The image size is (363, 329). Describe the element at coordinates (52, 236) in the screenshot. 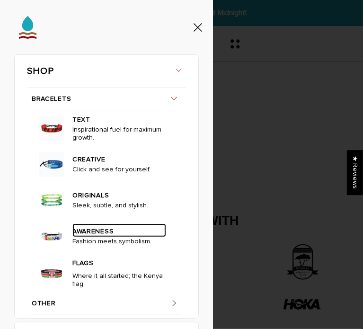

I see `img: violence_300x300.jpg` at that location.